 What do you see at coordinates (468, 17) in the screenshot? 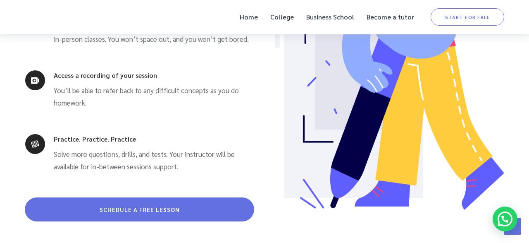
I see `a: start for free` at bounding box center [468, 17].